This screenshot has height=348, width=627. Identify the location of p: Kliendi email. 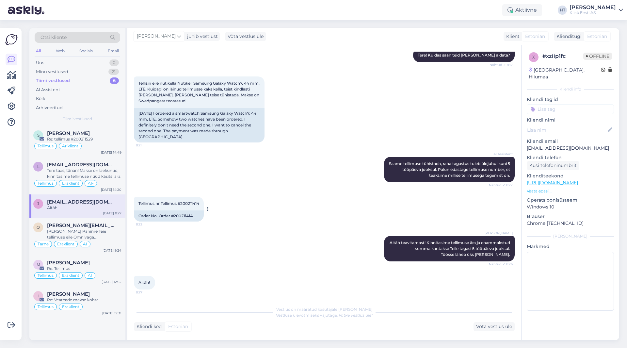
(571, 141).